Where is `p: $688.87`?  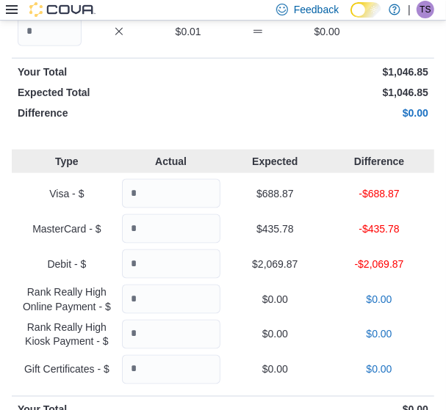 p: $688.87 is located at coordinates (275, 194).